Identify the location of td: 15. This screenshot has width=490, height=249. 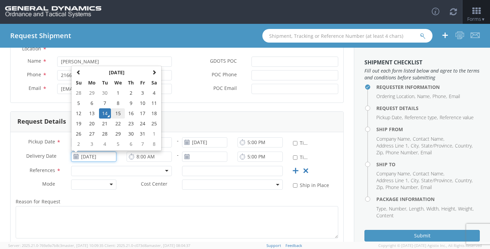
(118, 113).